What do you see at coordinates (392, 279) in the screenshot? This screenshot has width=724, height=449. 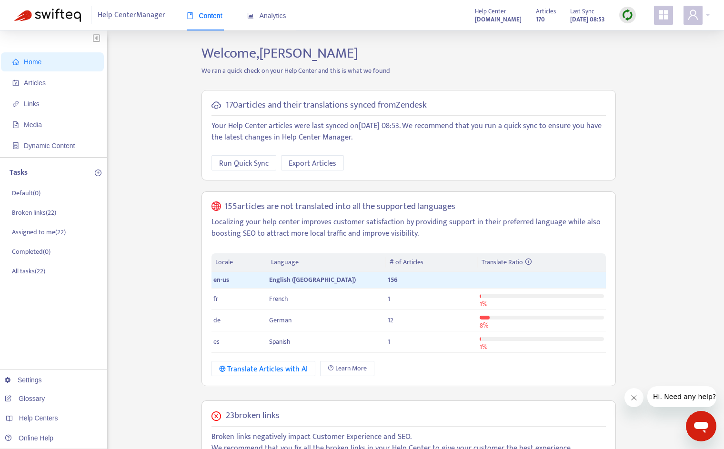 I see `span: 156` at bounding box center [392, 279].